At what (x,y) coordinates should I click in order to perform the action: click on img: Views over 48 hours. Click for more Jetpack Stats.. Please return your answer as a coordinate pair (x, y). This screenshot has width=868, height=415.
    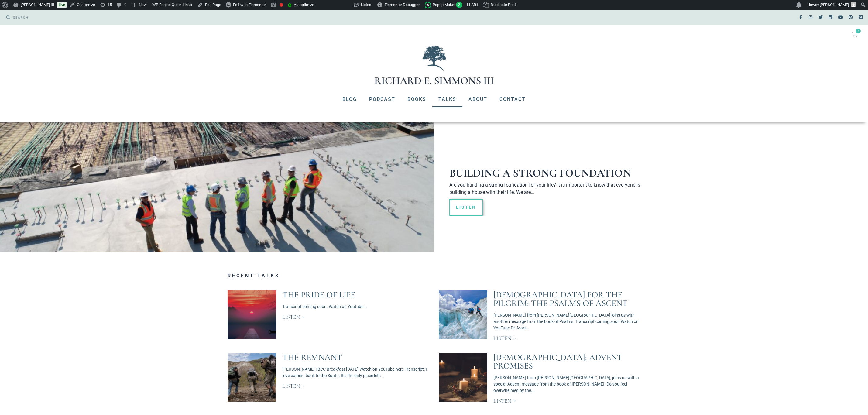
    Looking at the image, I should click on (337, 5).